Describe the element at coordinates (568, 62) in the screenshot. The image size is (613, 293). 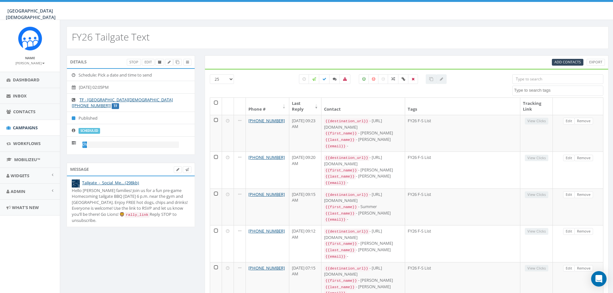
I see `a: Add Contacts` at that location.